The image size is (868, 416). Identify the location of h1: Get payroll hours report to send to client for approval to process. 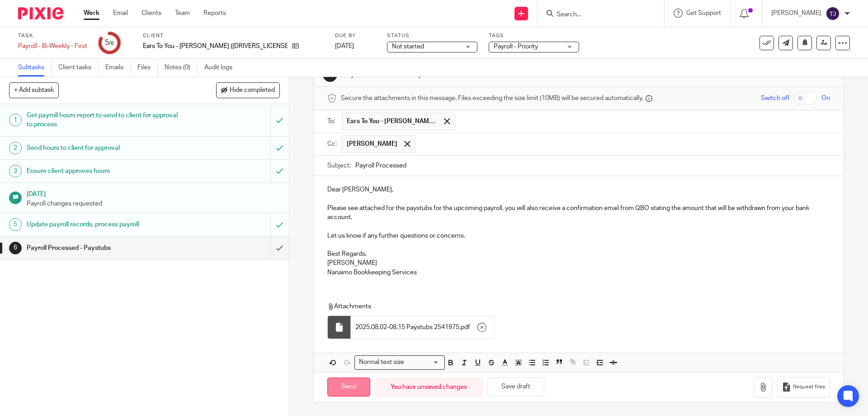
(105, 120).